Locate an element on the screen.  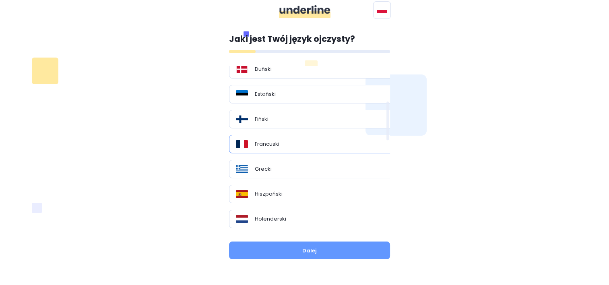
p: Grecki is located at coordinates (263, 169).